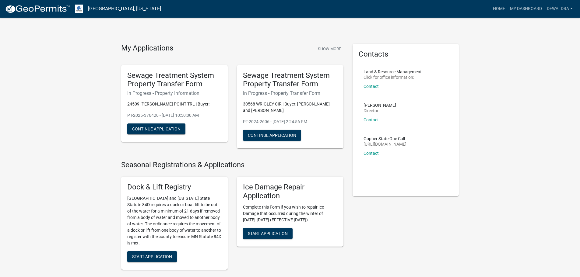 The width and height of the screenshot is (580, 277). What do you see at coordinates (174, 187) in the screenshot?
I see `h5: Dock & Lift Registry` at bounding box center [174, 187].